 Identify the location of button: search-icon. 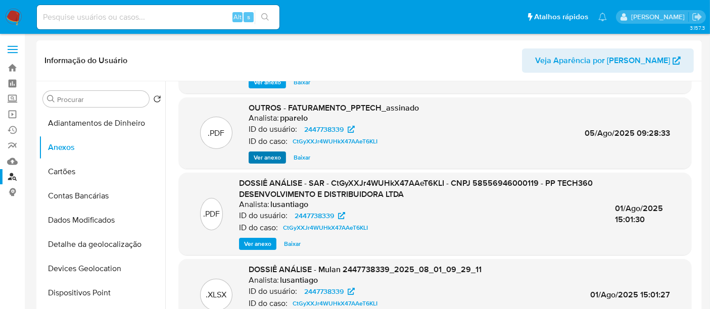
(265, 17).